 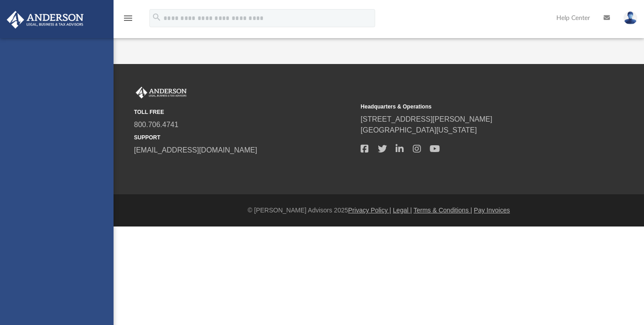 I want to click on i: search, so click(x=157, y=17).